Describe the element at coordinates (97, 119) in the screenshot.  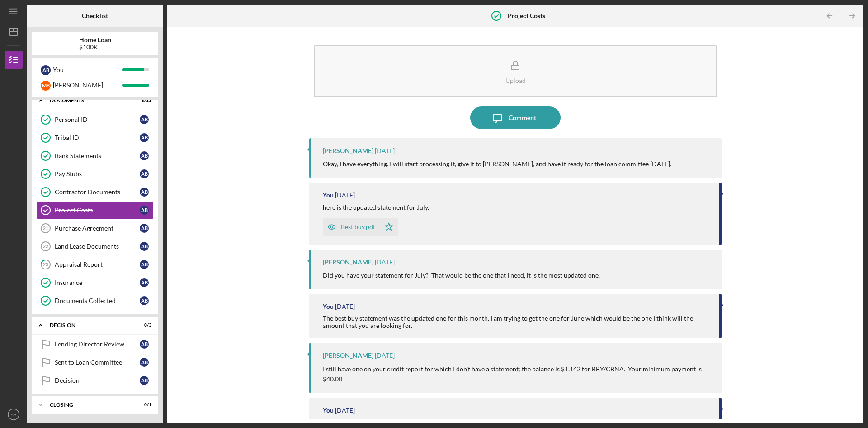
I see `div: Personal ID` at that location.